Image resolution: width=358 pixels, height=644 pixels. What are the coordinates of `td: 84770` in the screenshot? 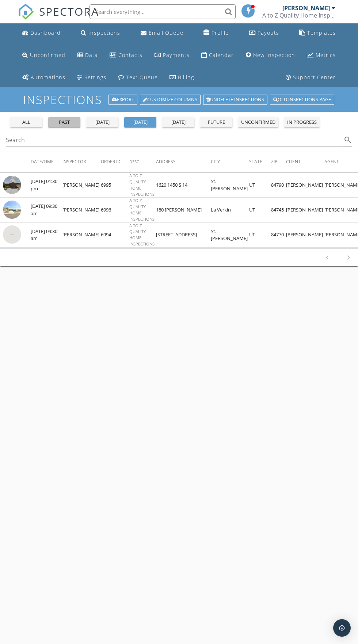 It's located at (279, 235).